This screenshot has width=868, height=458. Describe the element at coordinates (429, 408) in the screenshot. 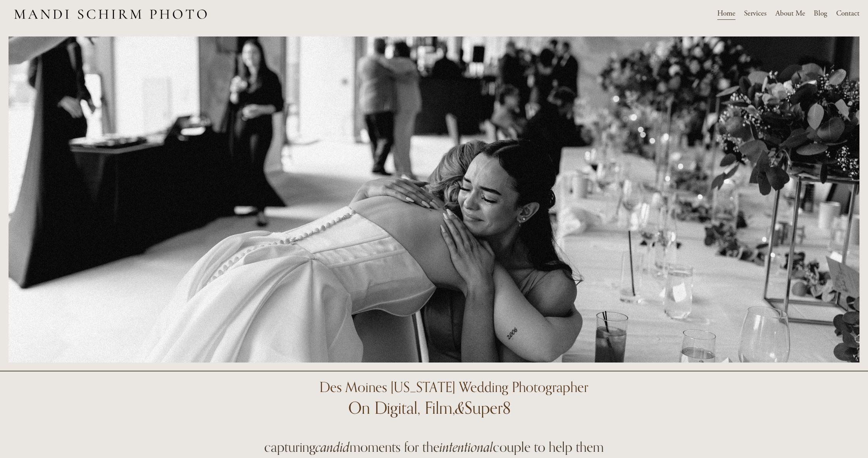

I see `h1: On Digital, Film, Super8` at that location.